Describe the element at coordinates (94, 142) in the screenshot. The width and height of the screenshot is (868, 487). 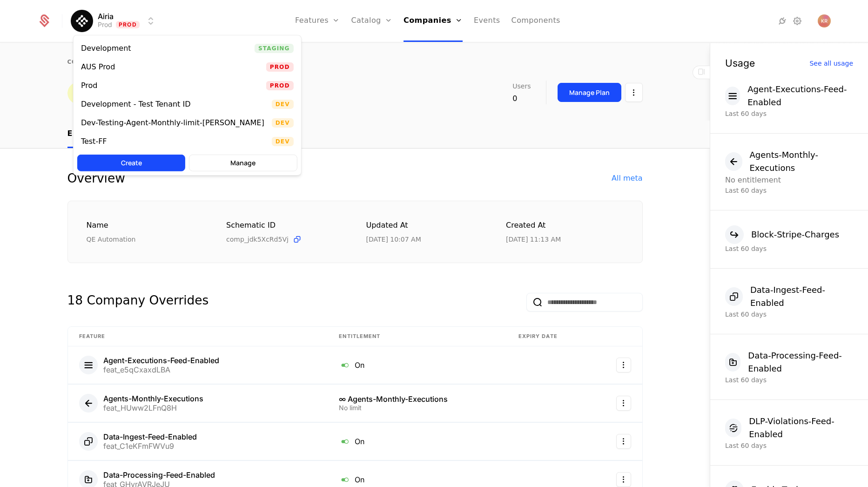
I see `div: Test-FF` at that location.